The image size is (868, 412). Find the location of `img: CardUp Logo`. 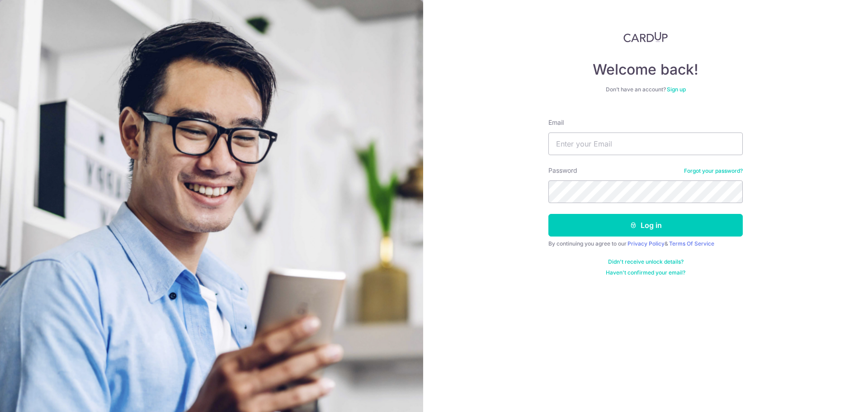

img: CardUp Logo is located at coordinates (646, 37).